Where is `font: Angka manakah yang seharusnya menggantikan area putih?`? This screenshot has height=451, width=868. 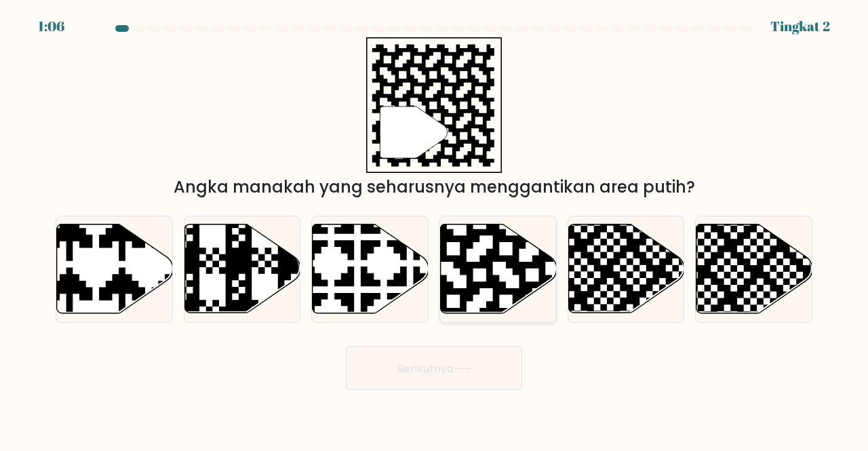 font: Angka manakah yang seharusnya menggantikan area putih? is located at coordinates (434, 187).